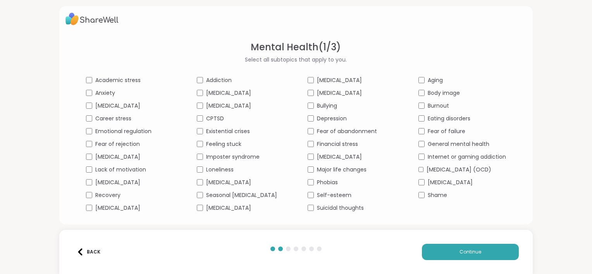  Describe the element at coordinates (92, 19) in the screenshot. I see `img: ShareWell Logo` at that location.